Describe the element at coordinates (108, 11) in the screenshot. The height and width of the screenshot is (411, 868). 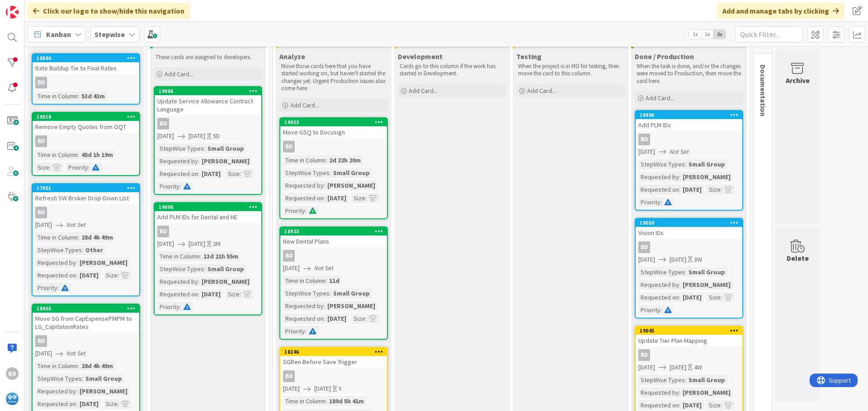
I see `div: Click our logo to show/hide this navigation` at that location.